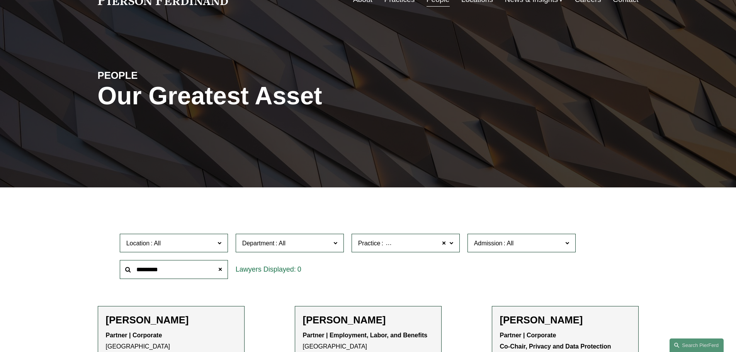 The width and height of the screenshot is (736, 352). Describe the element at coordinates (258, 243) in the screenshot. I see `span: Department` at that location.